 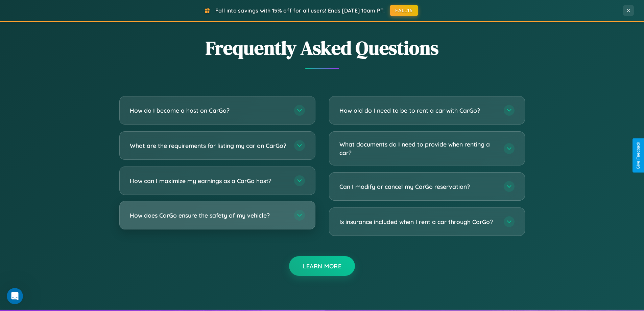 I want to click on h3: Is insurance included when I rent a car through CarGo?, so click(x=419, y=222).